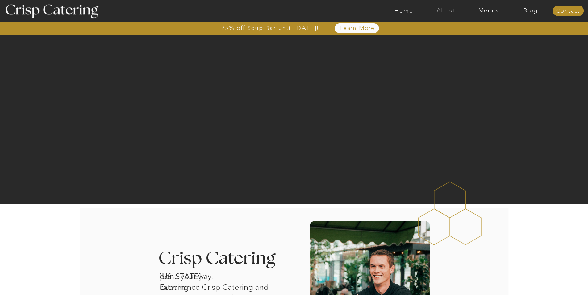 The width and height of the screenshot is (588, 295). I want to click on nav: Contact, so click(568, 11).